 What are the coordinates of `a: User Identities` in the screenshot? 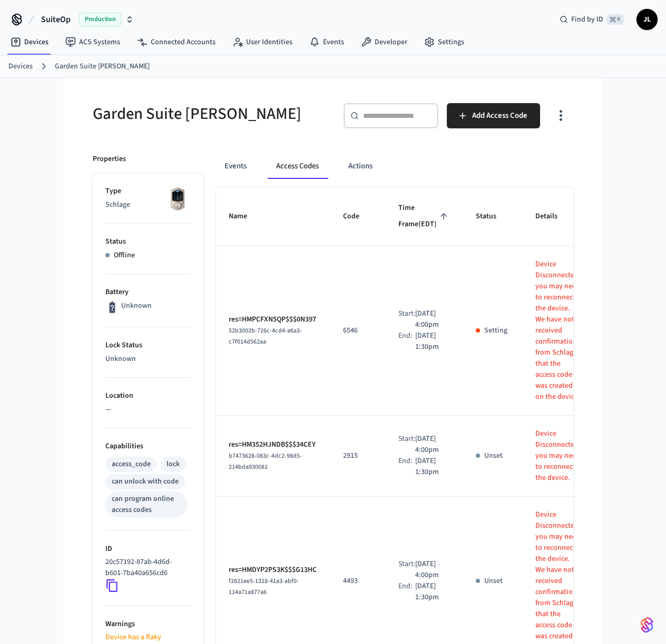 It's located at (263, 42).